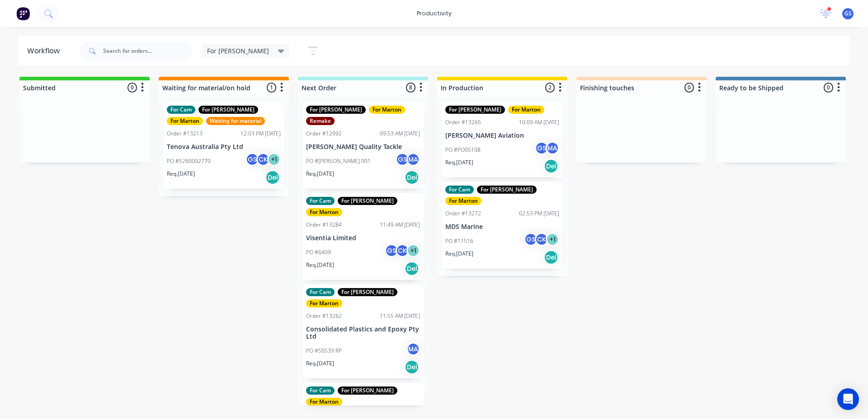 The image size is (868, 419). Describe the element at coordinates (363, 333) in the screenshot. I see `p: Consolidated Plastics and Epoxy Pty Ltd` at that location.